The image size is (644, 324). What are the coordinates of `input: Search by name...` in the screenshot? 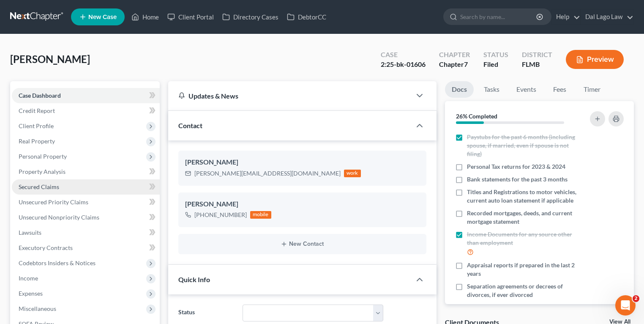 It's located at (498, 17).